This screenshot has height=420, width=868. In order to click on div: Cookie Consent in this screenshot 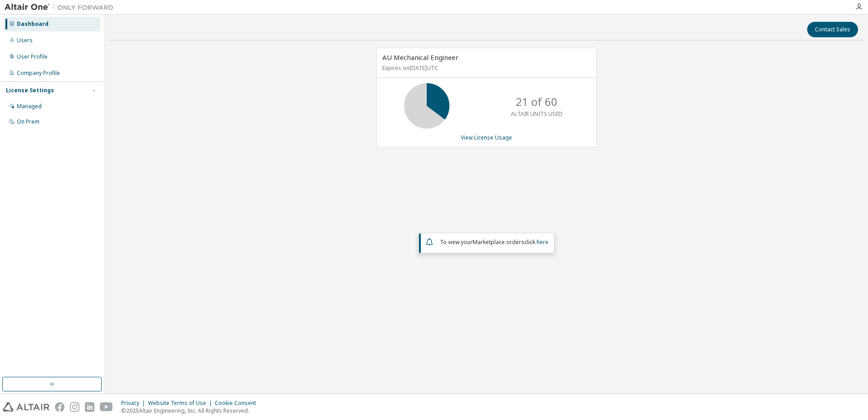, I will do `click(238, 403)`.